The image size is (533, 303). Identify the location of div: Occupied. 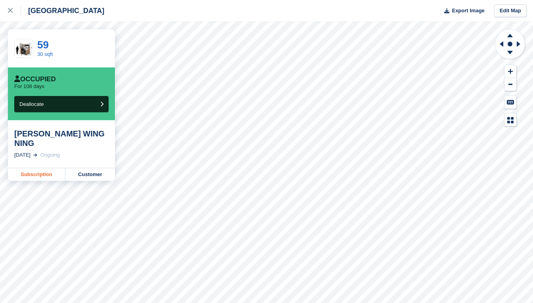
(35, 79).